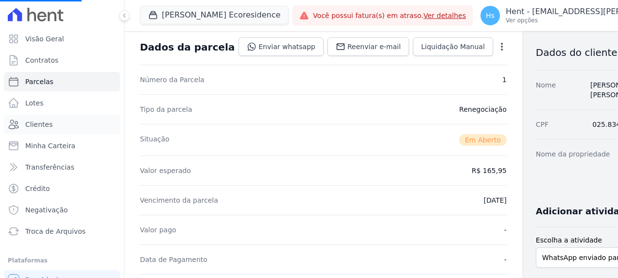  Describe the element at coordinates (62, 103) in the screenshot. I see `a: Lotes` at that location.